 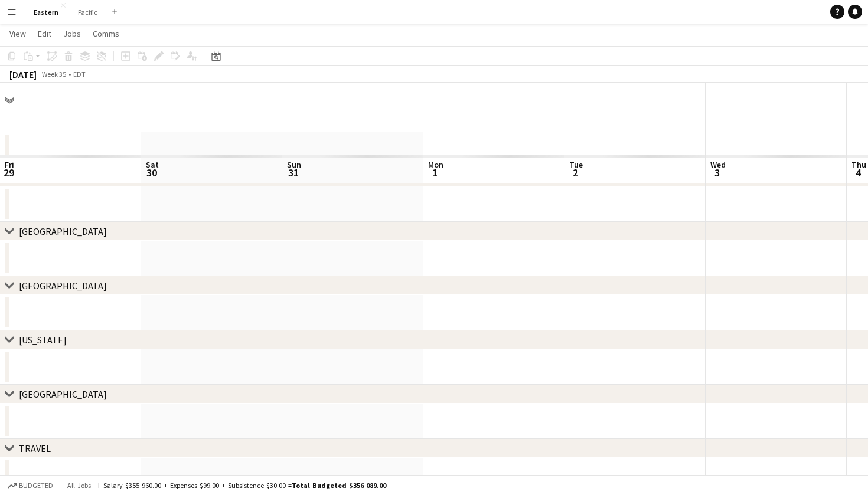 I want to click on span: Thu, so click(x=859, y=165).